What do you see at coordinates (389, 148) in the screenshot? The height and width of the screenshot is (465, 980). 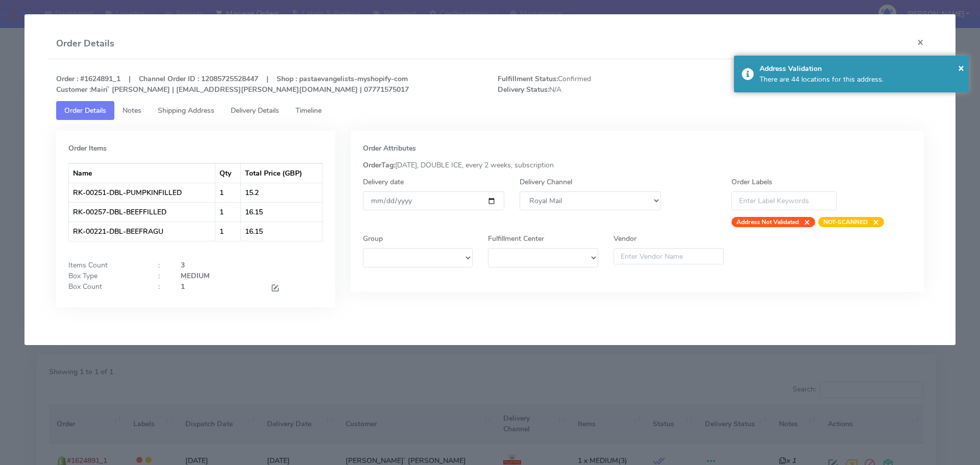 I see `strong: Order Attributes` at bounding box center [389, 148].